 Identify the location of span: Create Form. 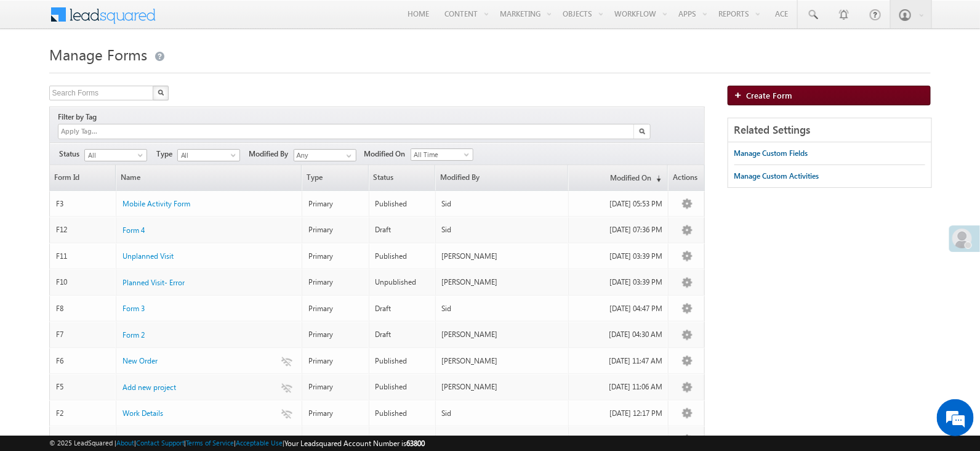
(770, 95).